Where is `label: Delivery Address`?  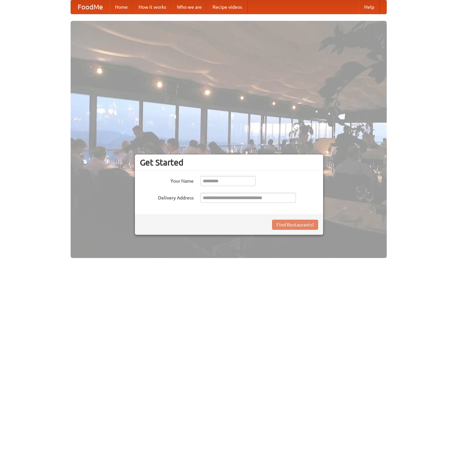 label: Delivery Address is located at coordinates (167, 197).